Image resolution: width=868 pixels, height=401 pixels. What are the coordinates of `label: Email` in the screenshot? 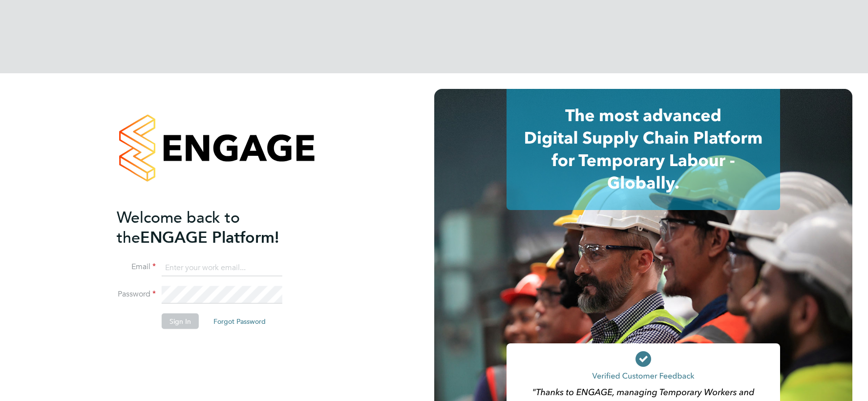 It's located at (137, 266).